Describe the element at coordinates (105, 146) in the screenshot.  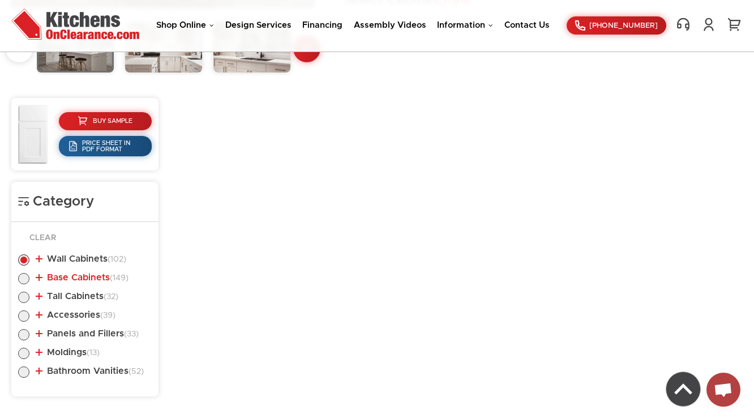
I see `a: Price Sheet in PDF Format` at that location.